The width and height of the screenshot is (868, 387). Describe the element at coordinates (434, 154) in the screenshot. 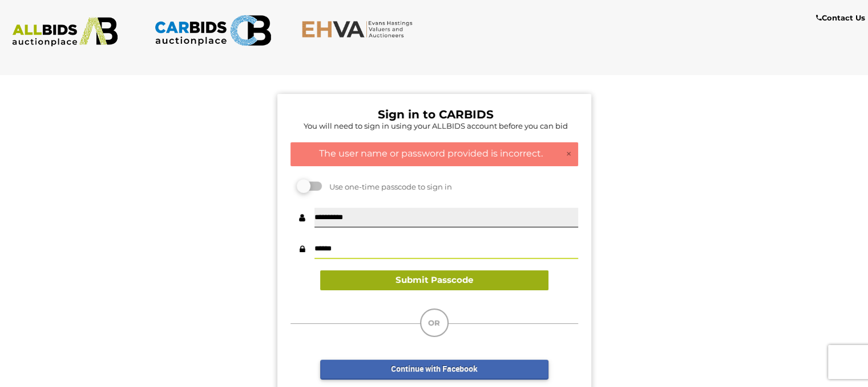

I see `h4: The user name or password provided is incorrect.` at that location.